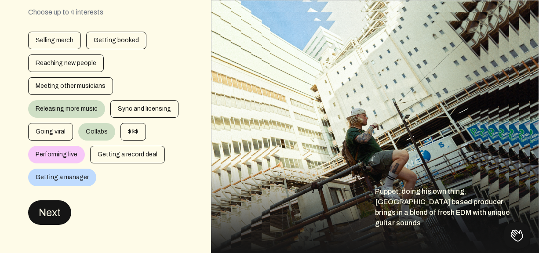 This screenshot has width=539, height=253. What do you see at coordinates (56, 155) in the screenshot?
I see `div: Performing live` at bounding box center [56, 155].